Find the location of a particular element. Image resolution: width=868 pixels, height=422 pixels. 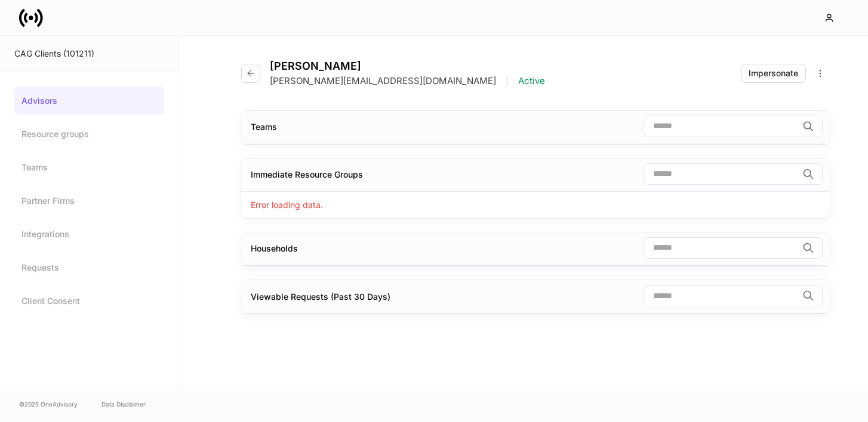

div: Immediate Resource Groups is located at coordinates (307, 175).